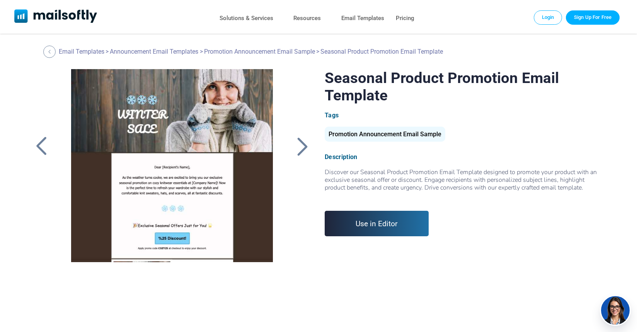 The height and width of the screenshot is (332, 637). I want to click on a: Login, so click(548, 17).